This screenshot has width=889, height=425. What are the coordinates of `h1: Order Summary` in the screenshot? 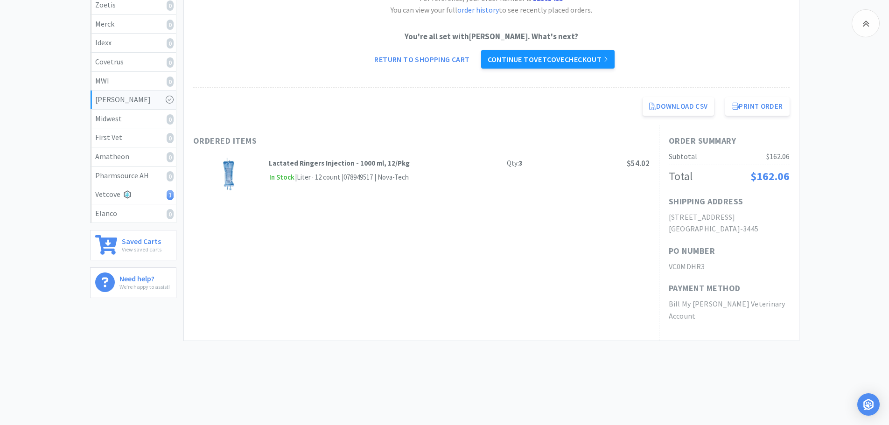 It's located at (729, 141).